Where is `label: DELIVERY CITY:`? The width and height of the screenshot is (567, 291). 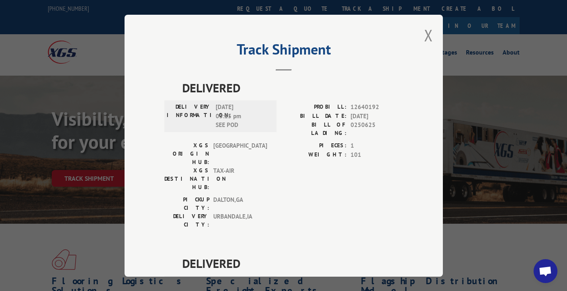 label: DELIVERY CITY: is located at coordinates (187, 221).